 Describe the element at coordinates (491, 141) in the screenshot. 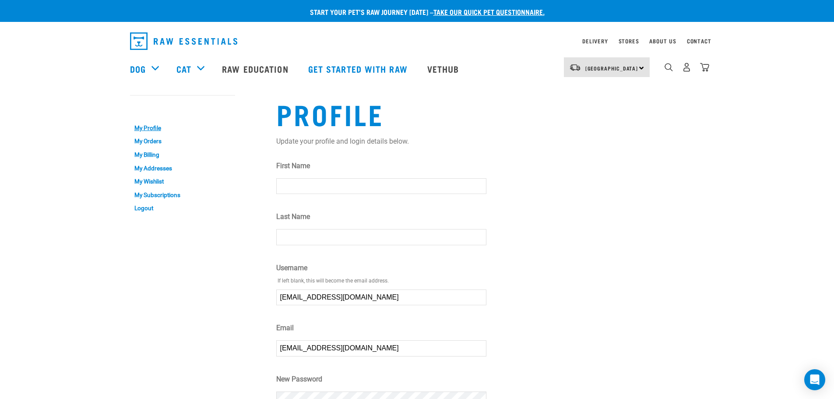

I see `p: Update your profile and login details below.` at that location.